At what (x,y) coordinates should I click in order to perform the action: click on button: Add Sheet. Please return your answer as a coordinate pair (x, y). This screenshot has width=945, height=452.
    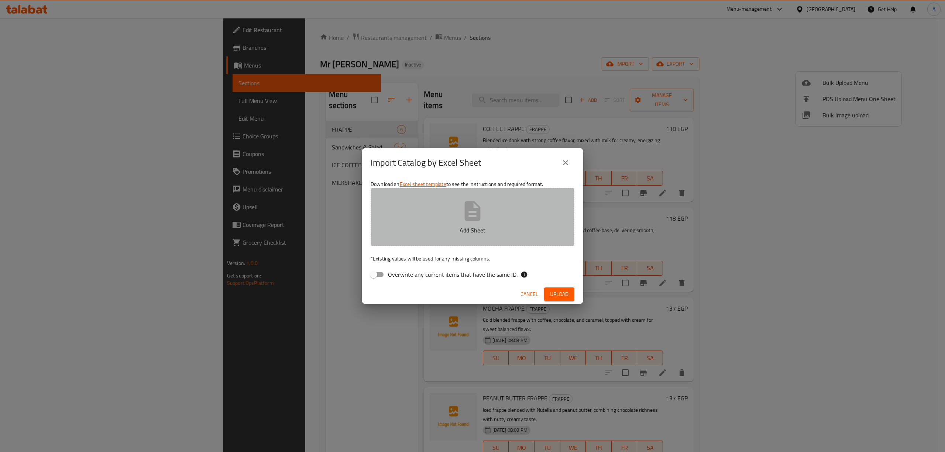
    Looking at the image, I should click on (472, 217).